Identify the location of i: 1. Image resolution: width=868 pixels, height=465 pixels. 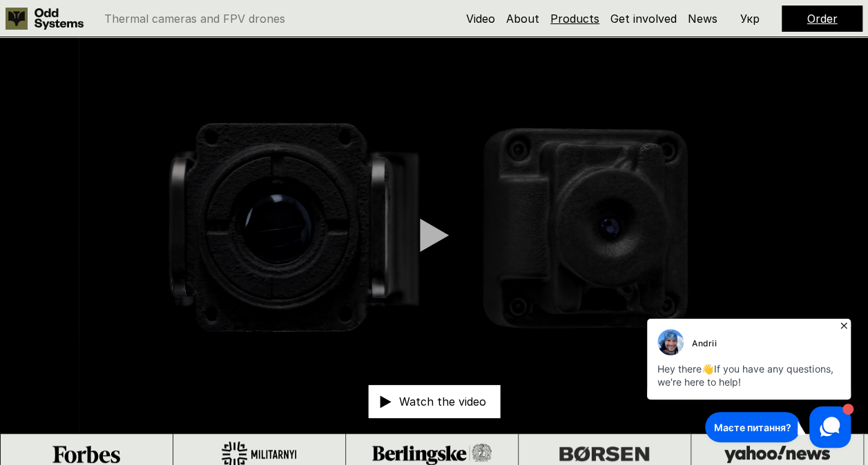
(205, 95).